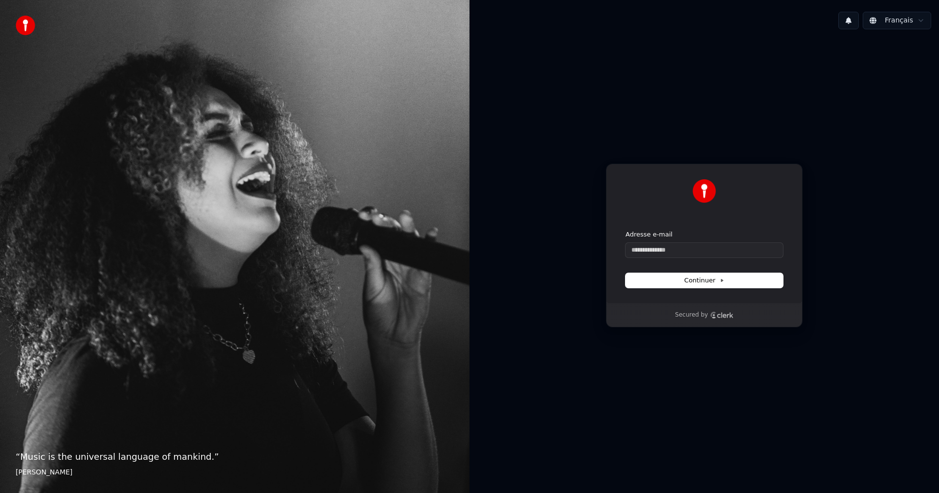 The image size is (939, 493). I want to click on label: Adresse e-mail, so click(649, 235).